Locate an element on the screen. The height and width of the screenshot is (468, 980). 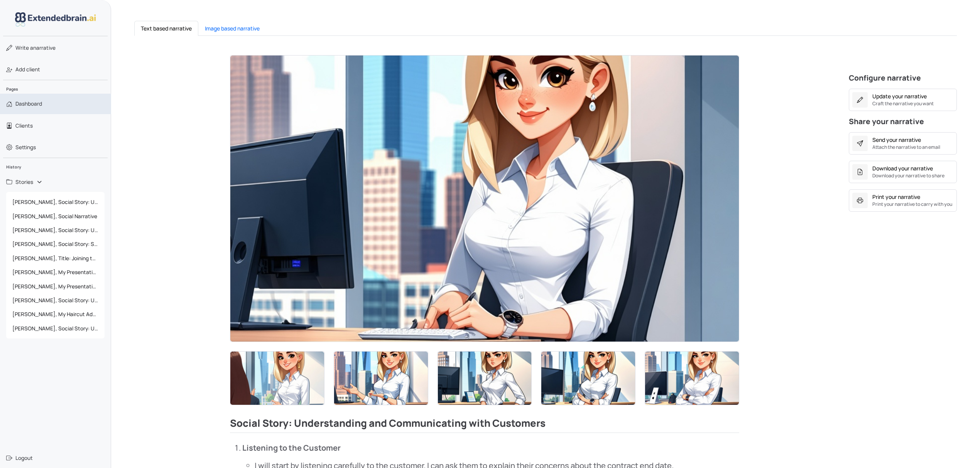
div: Send your narrative is located at coordinates (896, 140).